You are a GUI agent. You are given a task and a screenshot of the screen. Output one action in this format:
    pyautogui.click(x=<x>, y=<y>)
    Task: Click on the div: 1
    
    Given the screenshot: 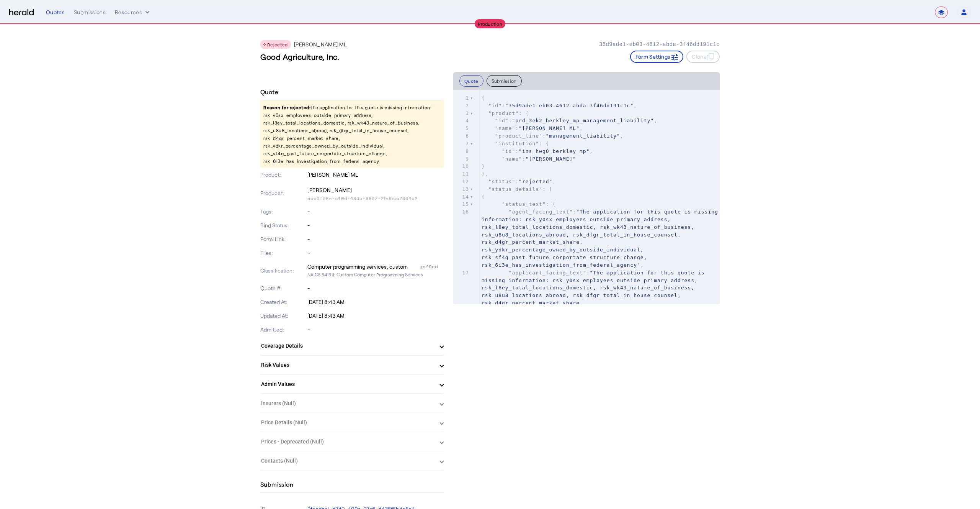 What is the action you would take?
    pyautogui.click(x=462, y=98)
    